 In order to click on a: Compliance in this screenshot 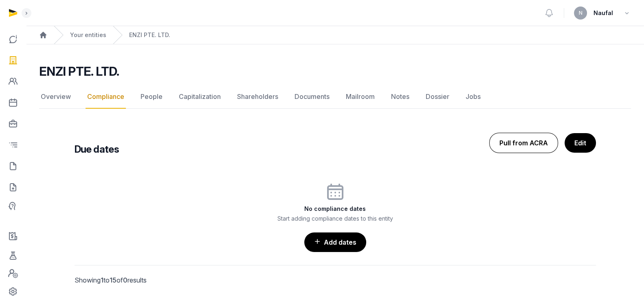, I will do `click(105, 97)`.